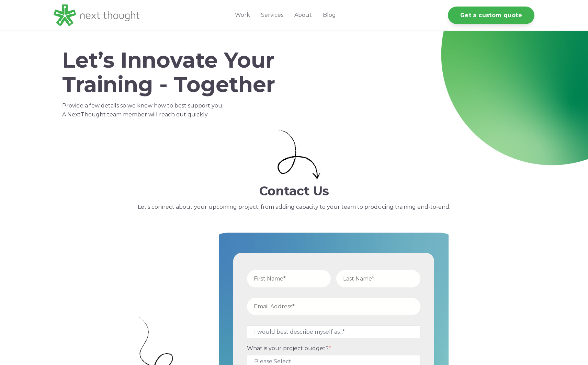 Image resolution: width=588 pixels, height=365 pixels. What do you see at coordinates (333, 306) in the screenshot?
I see `input: Email Address*` at bounding box center [333, 306].